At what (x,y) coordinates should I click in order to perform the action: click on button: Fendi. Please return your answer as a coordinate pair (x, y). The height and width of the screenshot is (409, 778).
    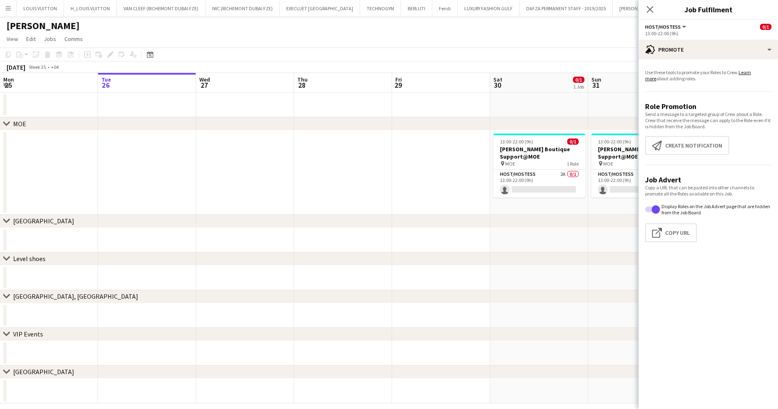
    Looking at the image, I should click on (445, 8).